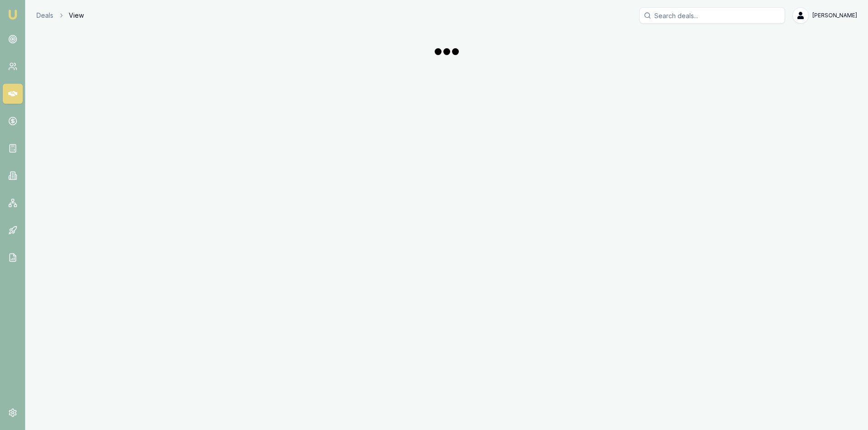 The width and height of the screenshot is (868, 430). Describe the element at coordinates (60, 15) in the screenshot. I see `nav: breadcrumb` at that location.